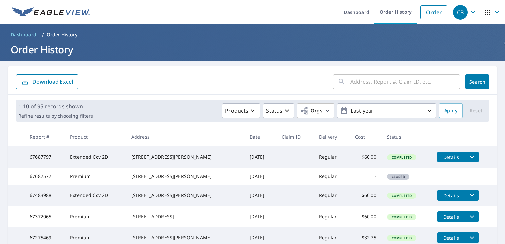 The image size is (505, 244). I want to click on th: Product, so click(95, 136).